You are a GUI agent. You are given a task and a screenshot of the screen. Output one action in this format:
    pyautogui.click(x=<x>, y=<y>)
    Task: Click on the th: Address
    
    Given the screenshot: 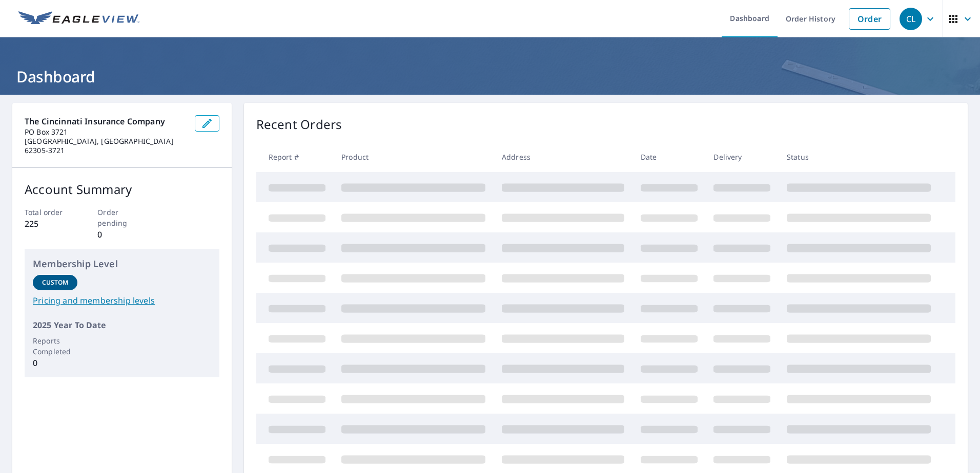 What is the action you would take?
    pyautogui.click(x=563, y=157)
    